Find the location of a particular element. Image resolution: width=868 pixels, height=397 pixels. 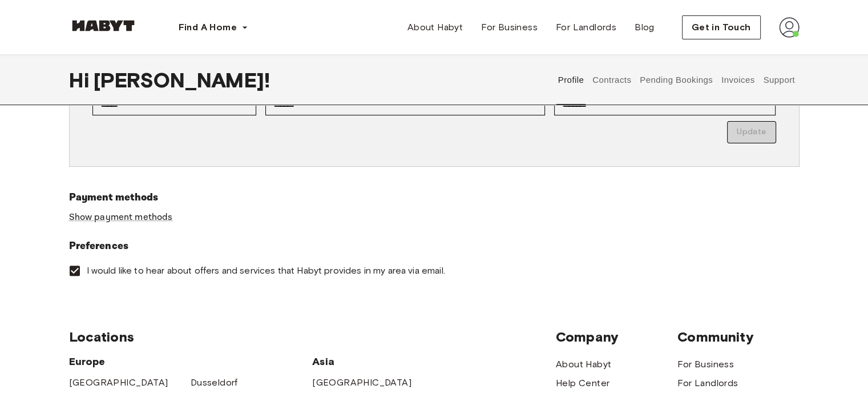

button: Contracts is located at coordinates (611, 80).